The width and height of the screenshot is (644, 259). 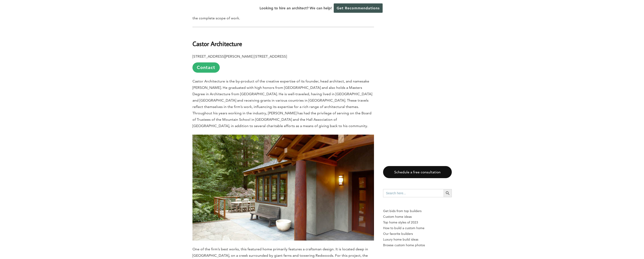 What do you see at coordinates (418, 211) in the screenshot?
I see `p: Get bids from top builders` at bounding box center [418, 211].